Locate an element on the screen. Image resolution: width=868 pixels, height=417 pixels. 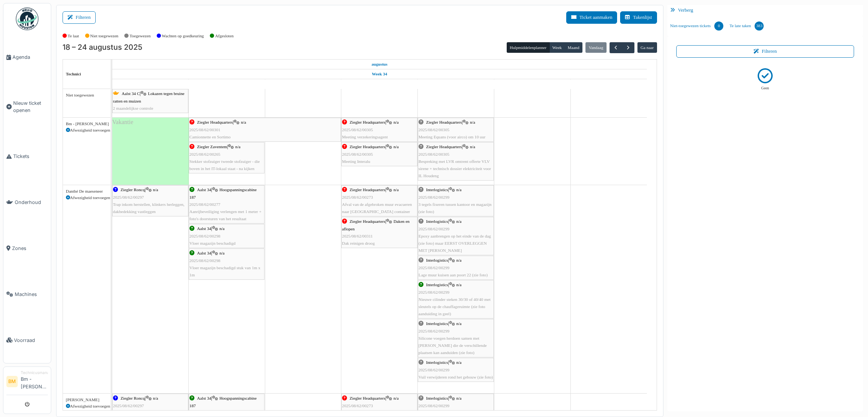
span: Stekker stofzuiger tweede stofzuiger - die boven in het IT-lokaal staat - na kijken is located at coordinates (224, 165).